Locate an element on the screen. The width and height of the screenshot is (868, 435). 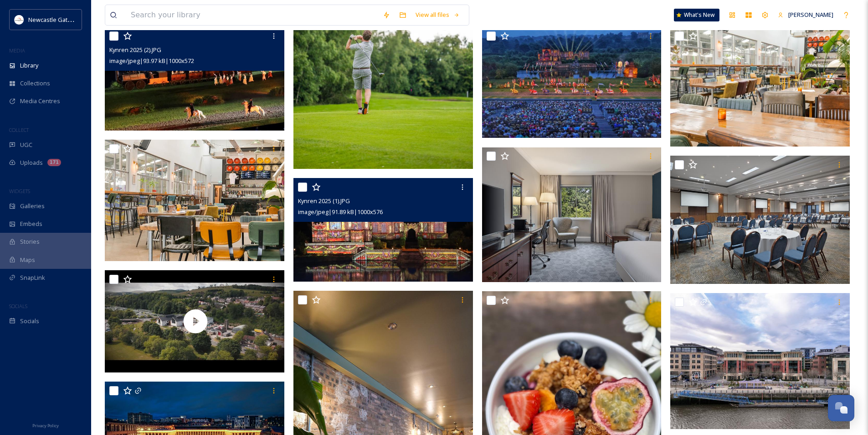
span: Socials is located at coordinates (29, 321).